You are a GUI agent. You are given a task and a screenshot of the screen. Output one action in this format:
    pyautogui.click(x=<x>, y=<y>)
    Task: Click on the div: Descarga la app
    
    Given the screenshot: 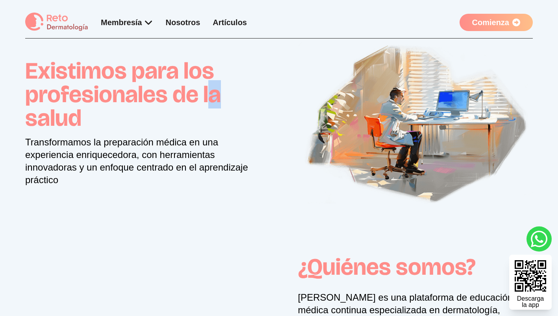 What is the action you would take?
    pyautogui.click(x=530, y=302)
    